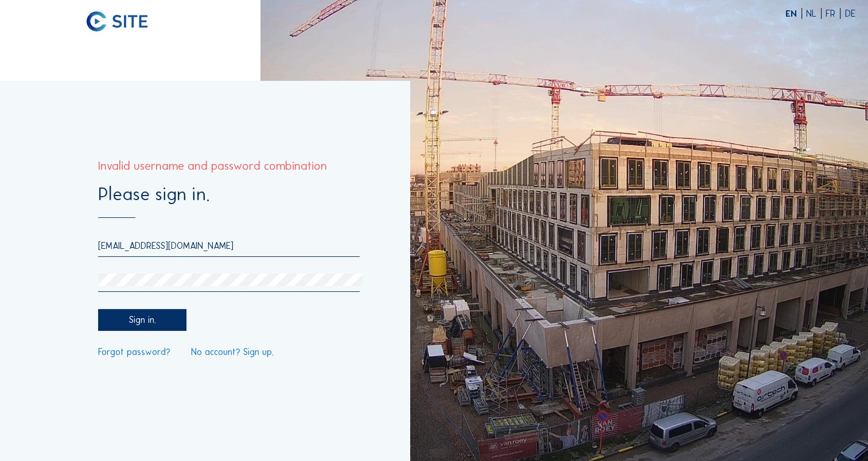 This screenshot has width=868, height=461. What do you see at coordinates (833, 14) in the screenshot?
I see `div: FR` at bounding box center [833, 14].